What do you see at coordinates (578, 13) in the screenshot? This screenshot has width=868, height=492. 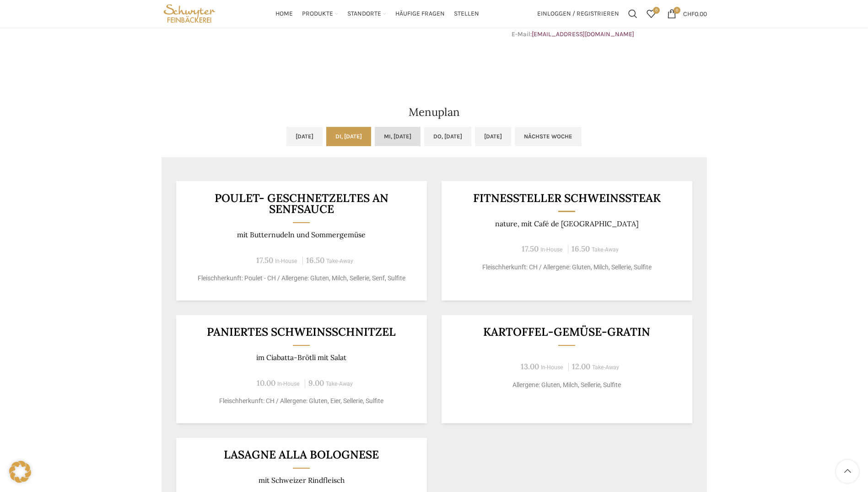 I see `span: Einloggen / Registrieren` at bounding box center [578, 13].